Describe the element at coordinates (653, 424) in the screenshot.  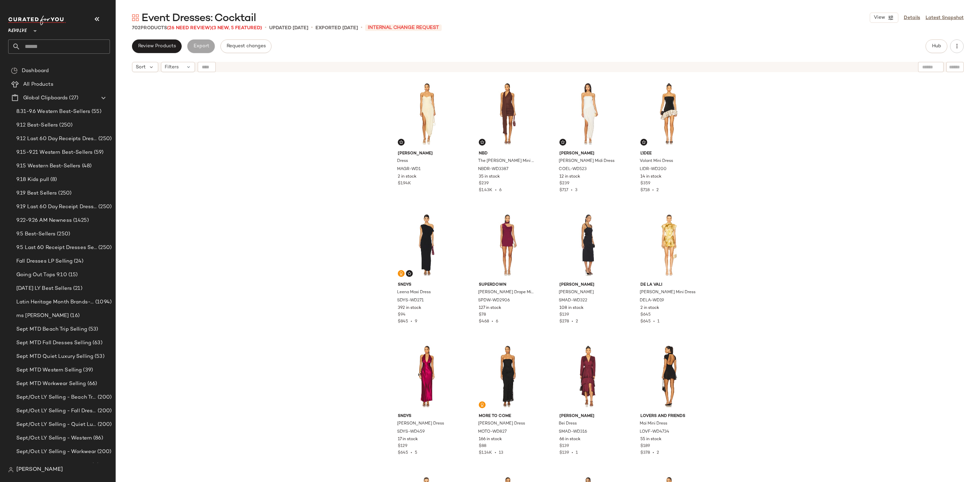
I see `span: Mai Mini Dress` at that location.